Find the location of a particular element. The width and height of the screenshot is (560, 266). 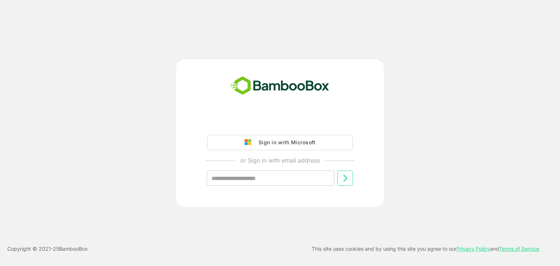

a: Terms of Service is located at coordinates (519, 248).